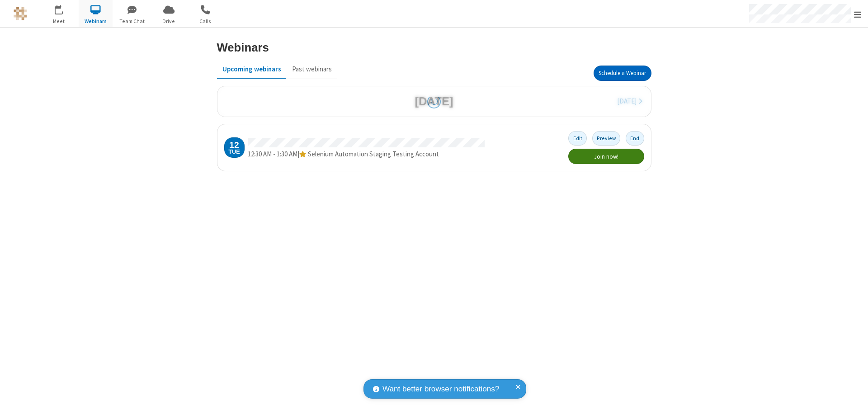  I want to click on button: Preview, so click(606, 138).